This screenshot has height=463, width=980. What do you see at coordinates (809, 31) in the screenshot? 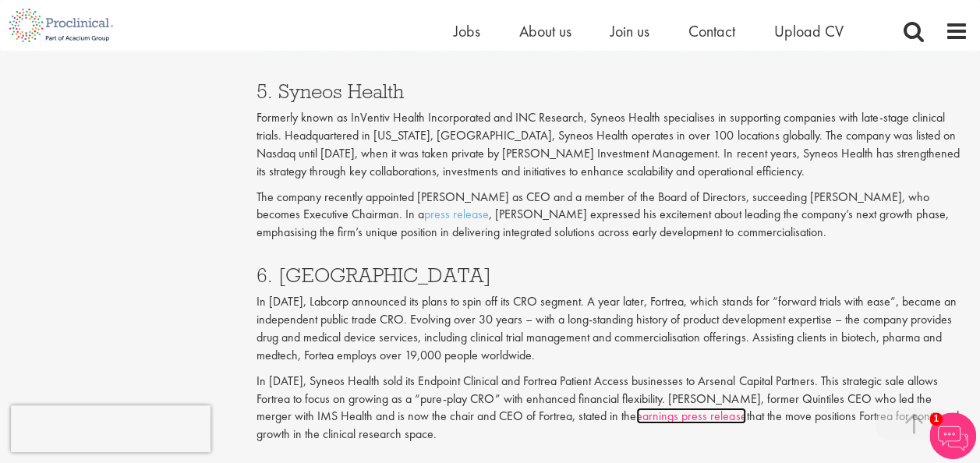
I see `span: Upload CV` at bounding box center [809, 31].